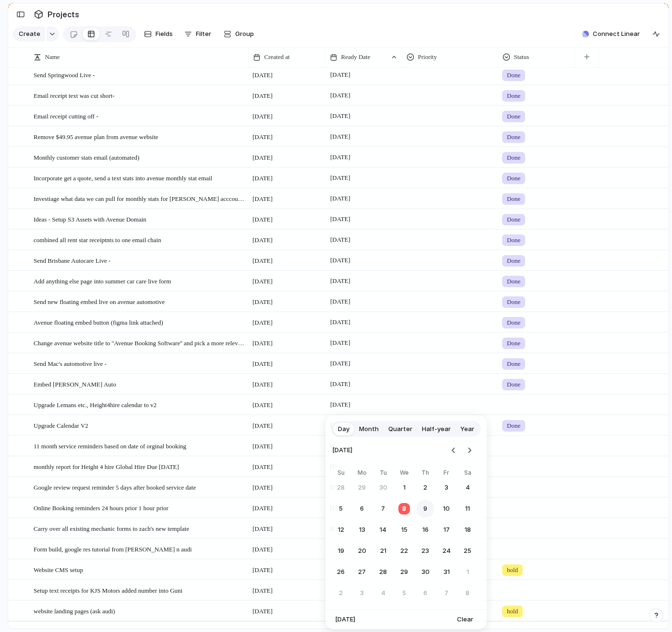  Describe the element at coordinates (468, 572) in the screenshot. I see `button: Saturday, November 1st, 2025` at that location.